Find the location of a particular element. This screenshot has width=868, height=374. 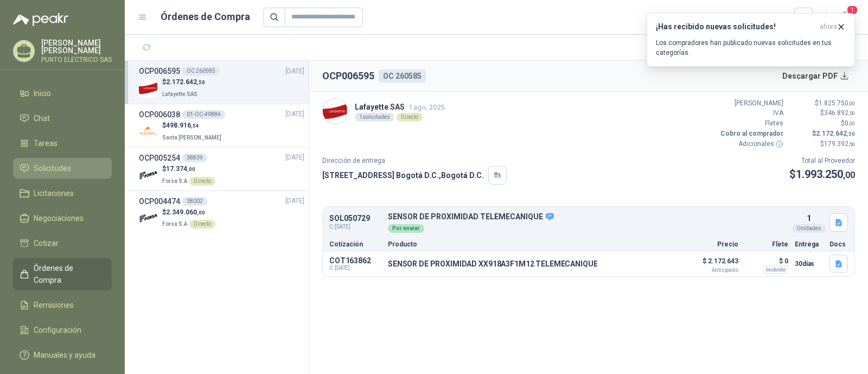

p: IVA is located at coordinates (751, 113).